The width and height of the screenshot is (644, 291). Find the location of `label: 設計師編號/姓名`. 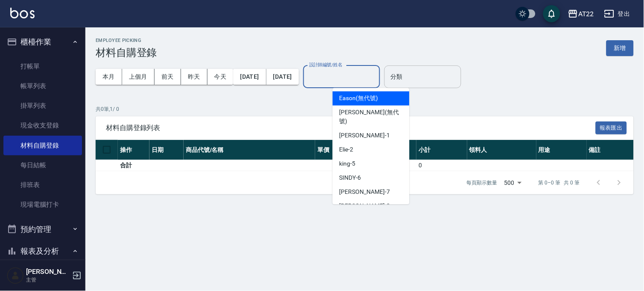

label: 設計師編號/姓名 is located at coordinates (326, 64).